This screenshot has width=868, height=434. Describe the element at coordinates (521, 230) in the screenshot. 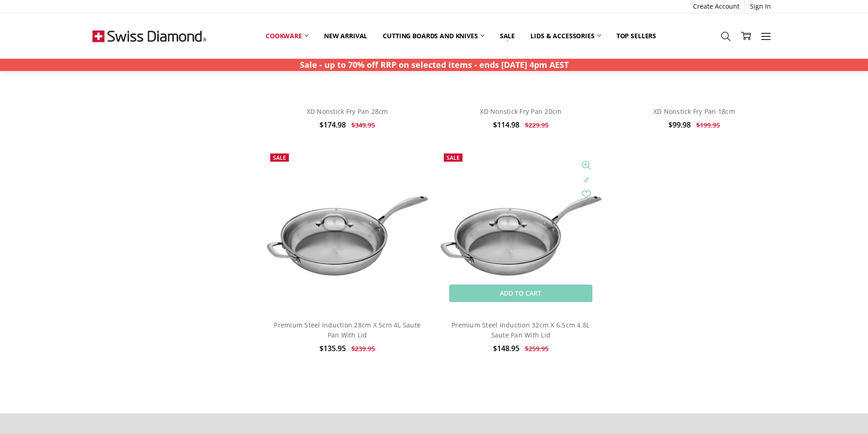

I see `img: Premium Steel Induction 32cm X 6.5cm 4.8L Saute Pan With Lid` at that location.